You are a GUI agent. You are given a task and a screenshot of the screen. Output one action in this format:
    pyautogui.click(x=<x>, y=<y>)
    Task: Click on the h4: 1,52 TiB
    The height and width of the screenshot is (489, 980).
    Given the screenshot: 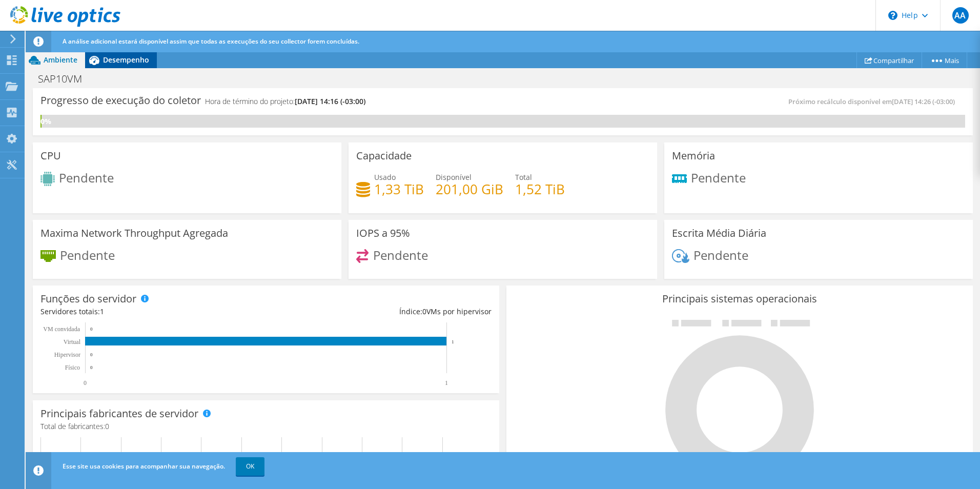 What is the action you would take?
    pyautogui.click(x=540, y=189)
    